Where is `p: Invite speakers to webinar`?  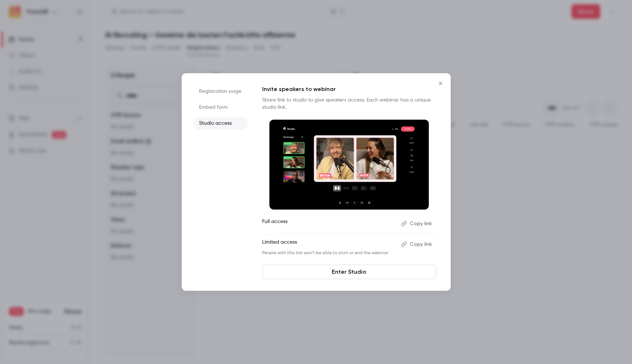
p: Invite speakers to webinar is located at coordinates (349, 89).